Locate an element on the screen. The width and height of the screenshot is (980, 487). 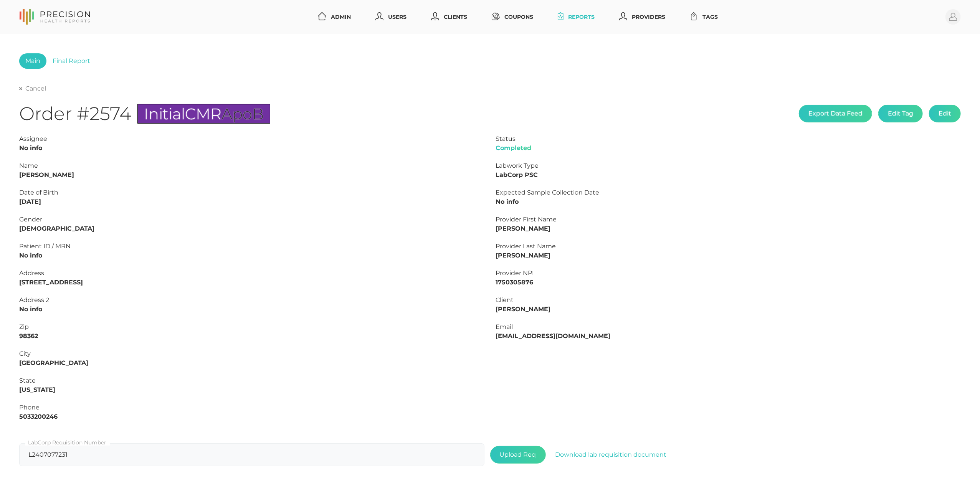
strong: LabCorp PSC is located at coordinates (517, 174).